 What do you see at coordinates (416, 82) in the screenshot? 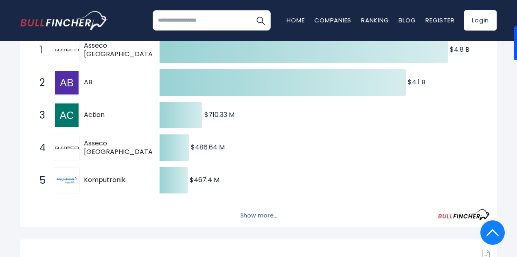
I see `text: $4.1 B` at bounding box center [416, 82].